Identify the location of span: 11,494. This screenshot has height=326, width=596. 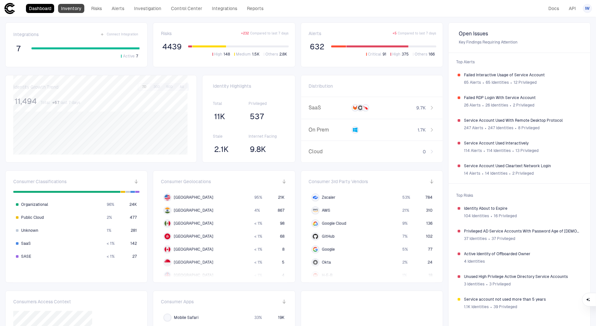
(26, 101).